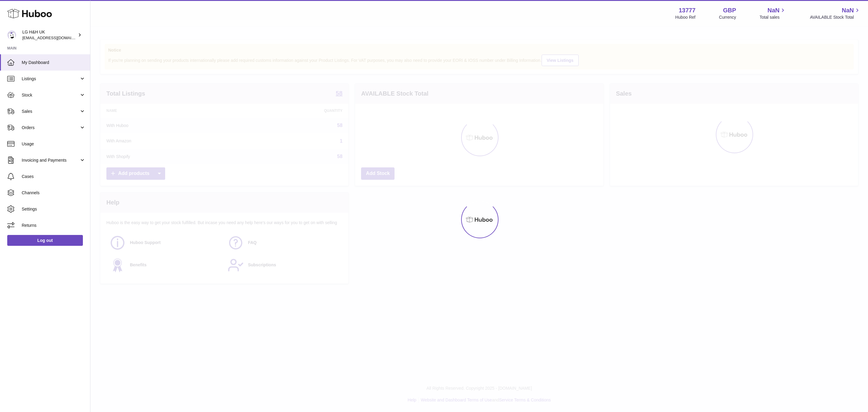 Image resolution: width=868 pixels, height=412 pixels. Describe the element at coordinates (54, 209) in the screenshot. I see `span: Settings` at that location.